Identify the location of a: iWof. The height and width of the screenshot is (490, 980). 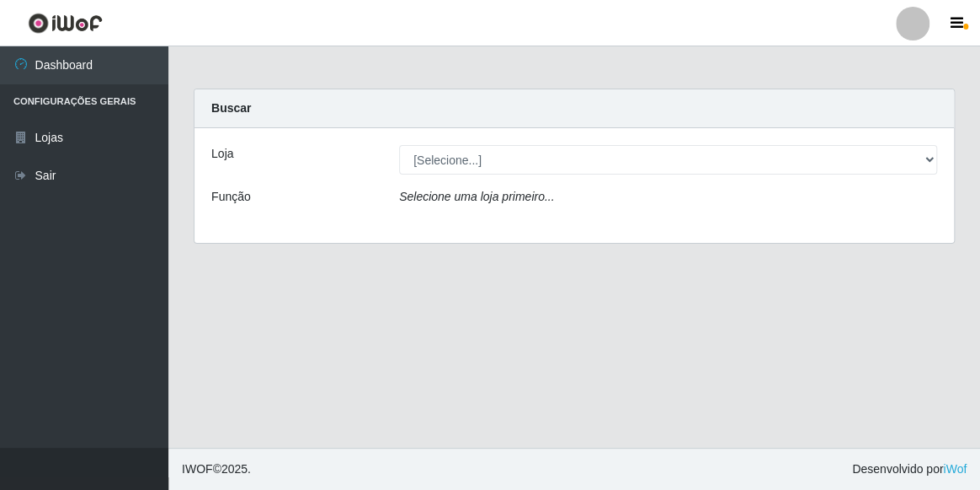
(955, 468).